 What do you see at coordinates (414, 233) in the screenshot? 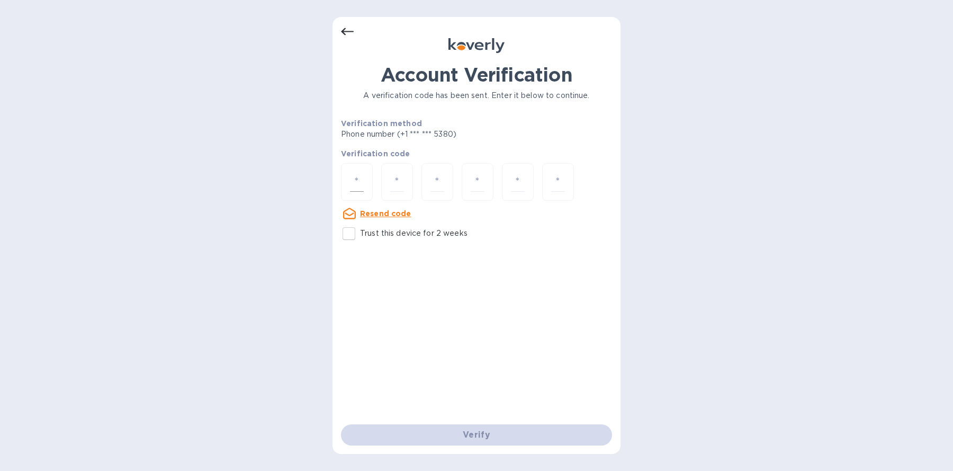
I see `p: Trust this device for 2 weeks` at bounding box center [414, 233].